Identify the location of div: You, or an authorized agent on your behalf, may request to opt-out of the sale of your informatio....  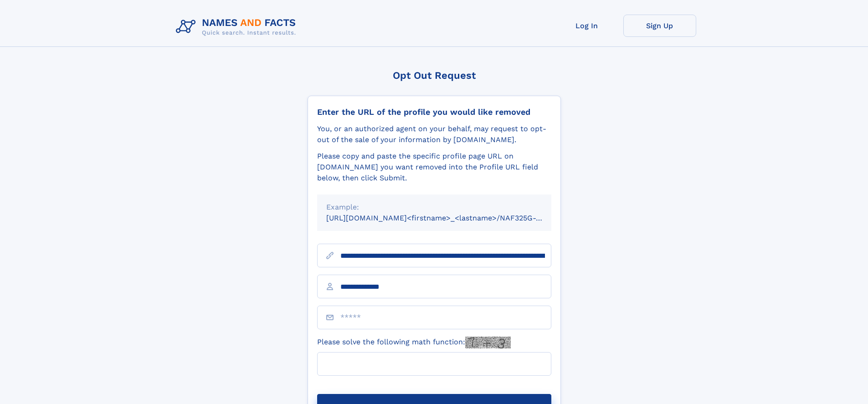
(434, 134).